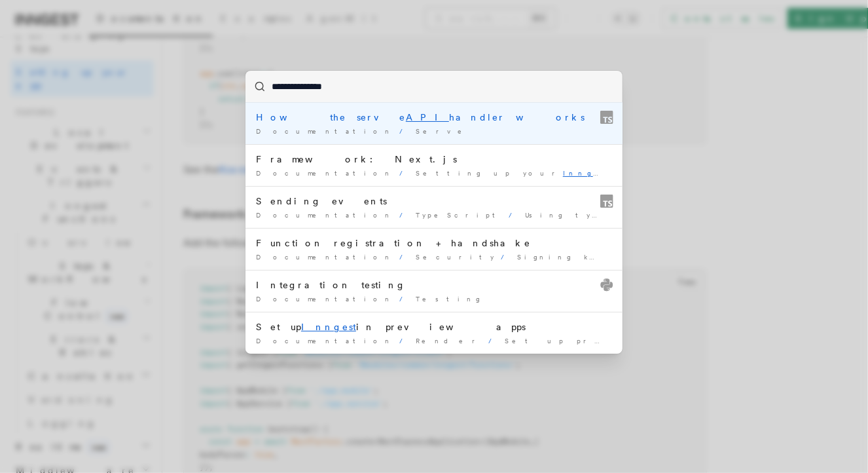 This screenshot has width=868, height=473. Describe the element at coordinates (658, 257) in the screenshot. I see `span: Signing keys and SDK security` at that location.